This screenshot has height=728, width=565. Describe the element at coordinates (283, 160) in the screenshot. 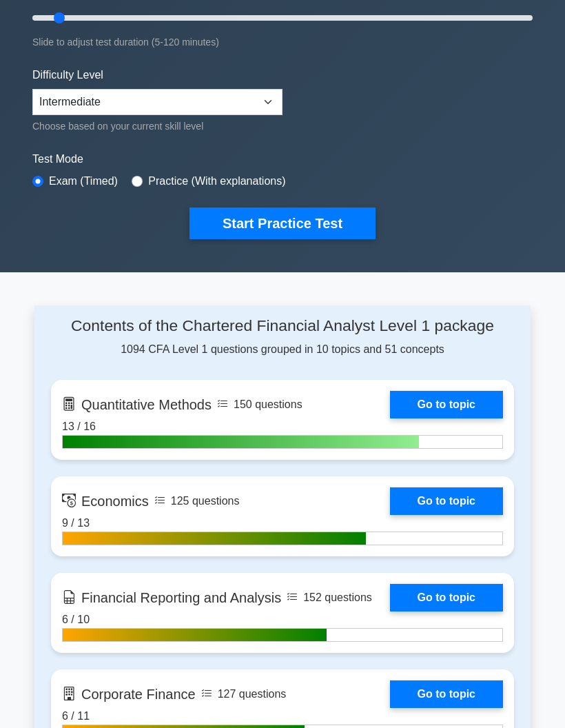

I see `label: Test Mode` at that location.